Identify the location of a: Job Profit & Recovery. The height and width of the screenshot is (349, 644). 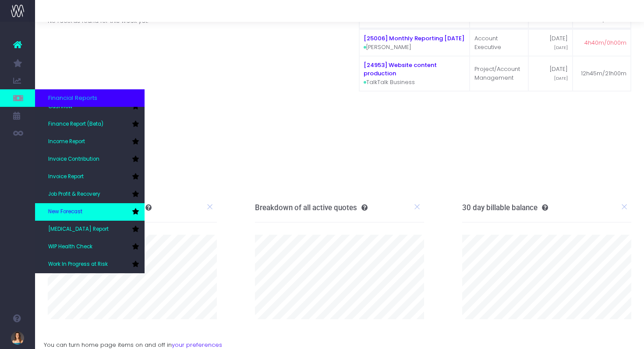
(90, 195).